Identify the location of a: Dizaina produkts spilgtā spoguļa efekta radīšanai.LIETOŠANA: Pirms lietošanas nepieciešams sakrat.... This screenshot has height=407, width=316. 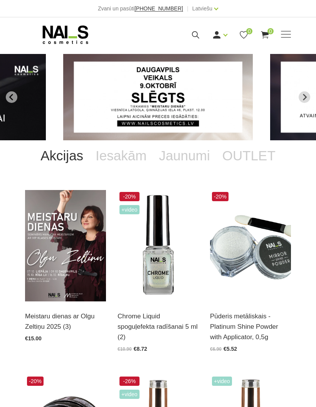
(158, 246).